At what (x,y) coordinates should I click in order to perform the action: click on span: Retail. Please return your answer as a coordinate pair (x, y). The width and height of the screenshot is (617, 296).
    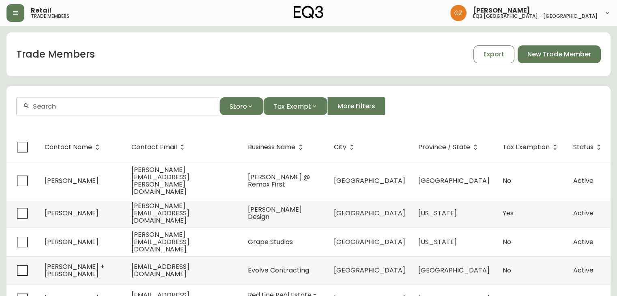
    Looking at the image, I should click on (41, 11).